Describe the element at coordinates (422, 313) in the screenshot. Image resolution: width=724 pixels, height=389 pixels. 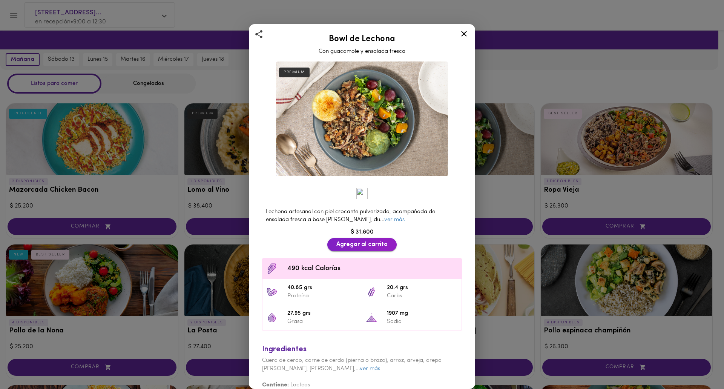
I see `span: 1907 mg` at that location.